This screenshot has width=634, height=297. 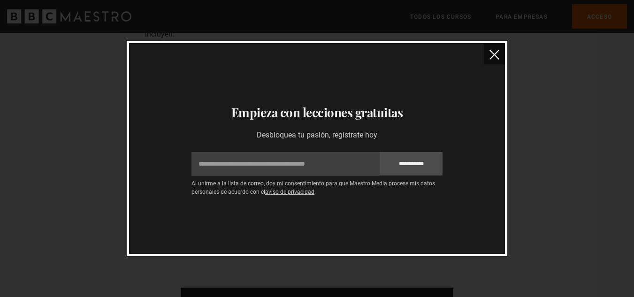 What do you see at coordinates (317, 112) in the screenshot?
I see `font: Empieza con lecciones gratuitas` at bounding box center [317, 112].